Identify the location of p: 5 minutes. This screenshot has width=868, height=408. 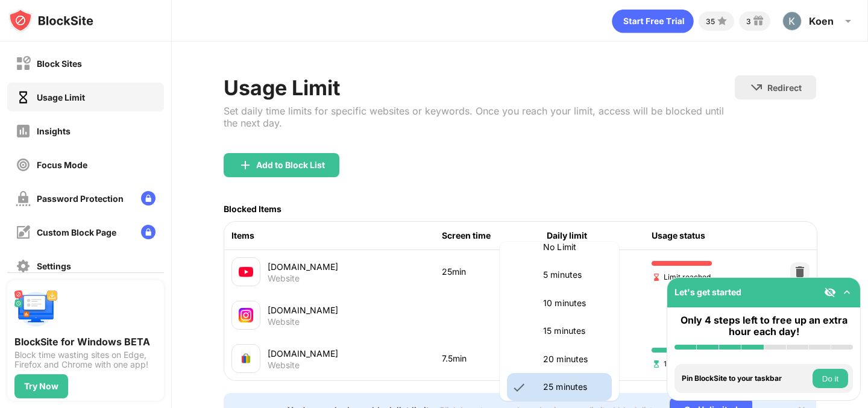
(574, 275).